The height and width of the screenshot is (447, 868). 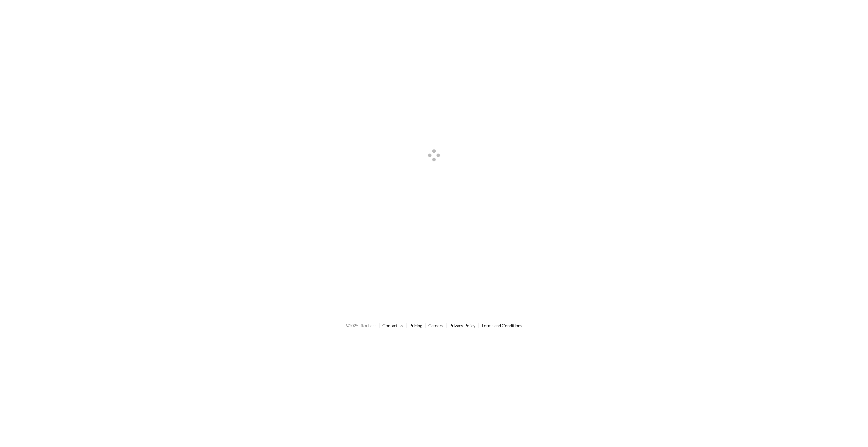 What do you see at coordinates (436, 326) in the screenshot?
I see `a: Careers` at bounding box center [436, 326].